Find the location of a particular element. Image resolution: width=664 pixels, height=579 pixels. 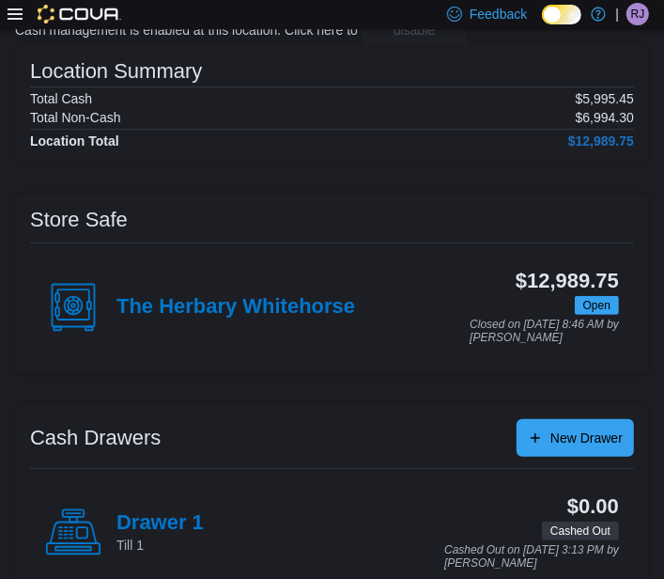

p: Cash management is enabled at this location. Click here to is located at coordinates (186, 30).